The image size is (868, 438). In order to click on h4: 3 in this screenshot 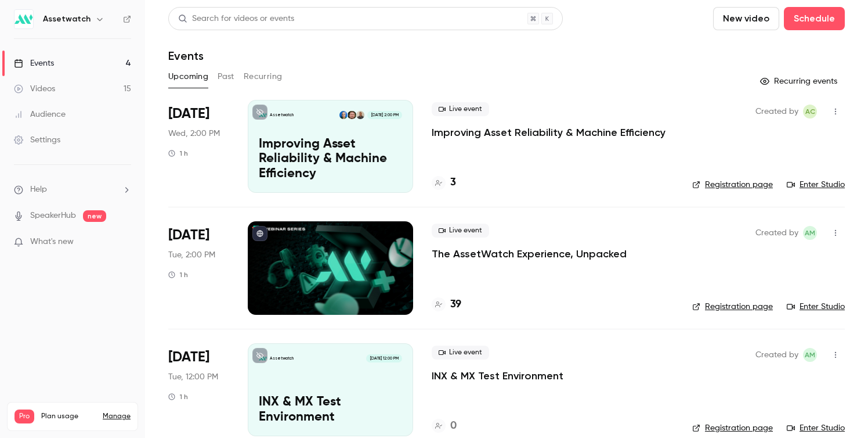, I will do `click(454, 182)`.